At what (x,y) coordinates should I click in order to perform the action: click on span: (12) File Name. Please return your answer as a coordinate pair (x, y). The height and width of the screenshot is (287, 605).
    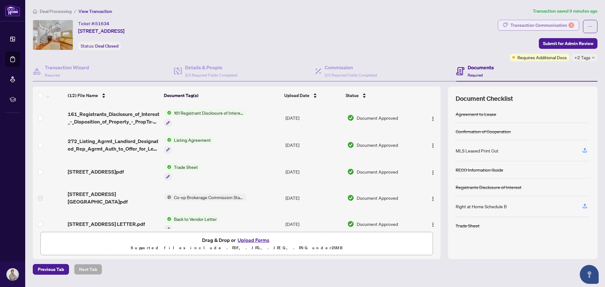
    Looking at the image, I should click on (83, 95).